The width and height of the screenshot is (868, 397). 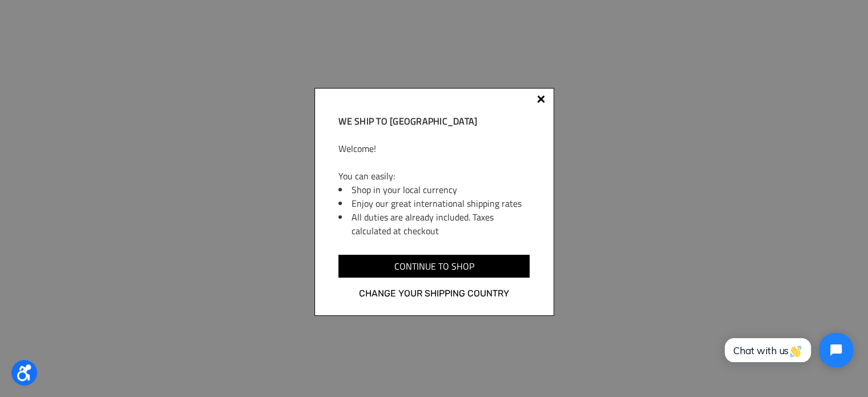 What do you see at coordinates (124, 27) in the screenshot?
I see `button: Open chat widget` at bounding box center [124, 27].